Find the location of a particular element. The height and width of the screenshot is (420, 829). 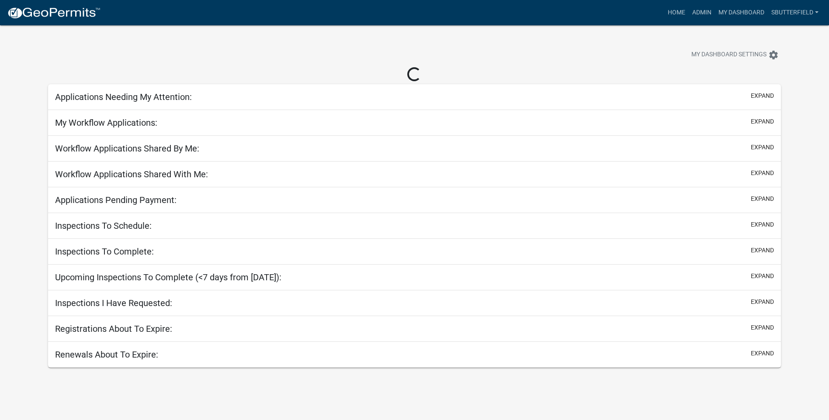

a: Home is located at coordinates (676, 13).